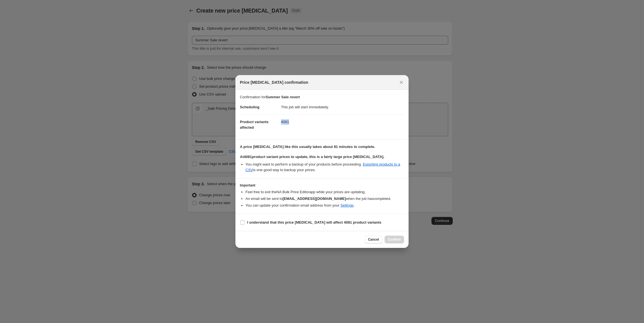 The width and height of the screenshot is (644, 323). I want to click on span: Cancel, so click(373, 240).